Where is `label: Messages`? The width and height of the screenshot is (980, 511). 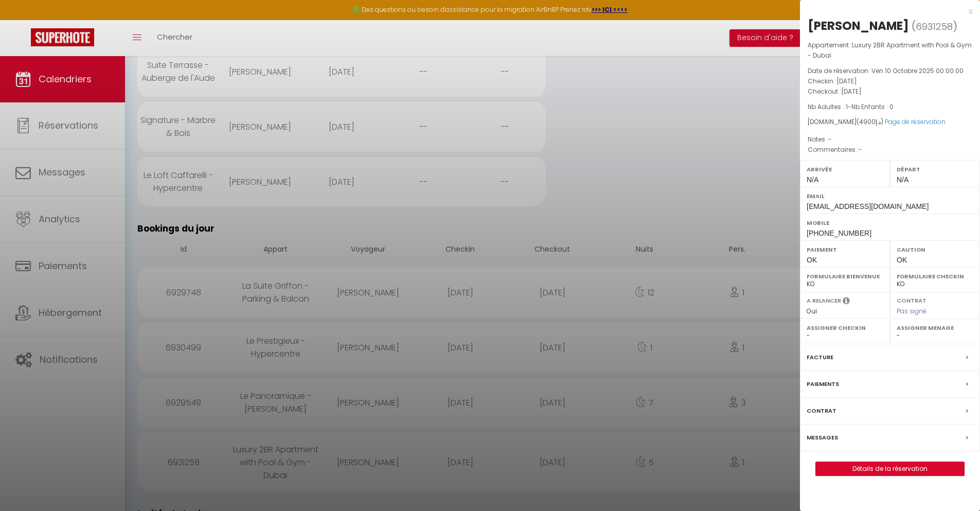
label: Messages is located at coordinates (822, 438).